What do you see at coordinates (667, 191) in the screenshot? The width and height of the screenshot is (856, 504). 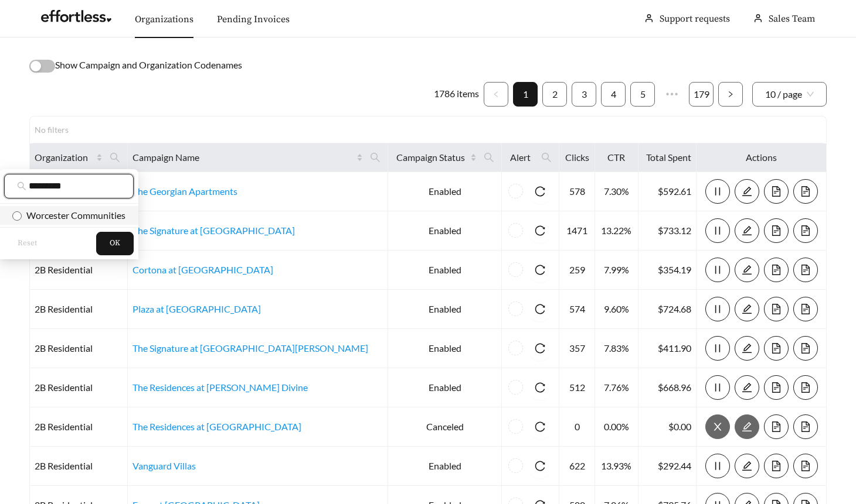 I see `td: $592.61` at bounding box center [667, 191].